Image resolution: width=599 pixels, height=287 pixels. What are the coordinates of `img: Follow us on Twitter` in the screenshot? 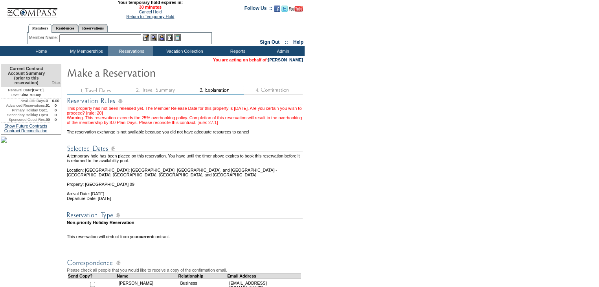 It's located at (285, 9).